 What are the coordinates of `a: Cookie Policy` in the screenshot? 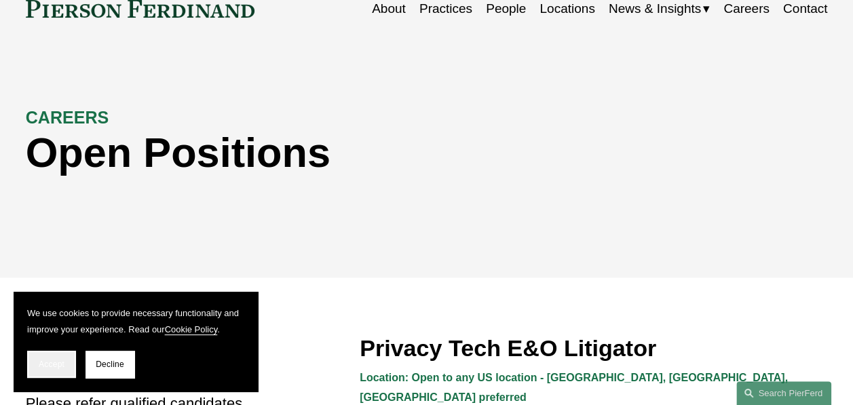 It's located at (191, 329).